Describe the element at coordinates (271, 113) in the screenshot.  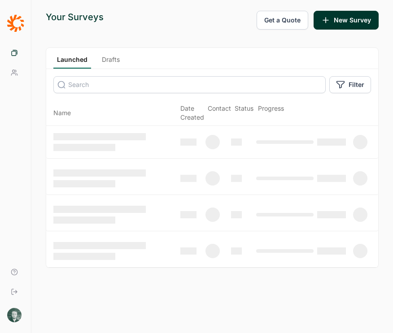
I see `div: Progress` at that location.